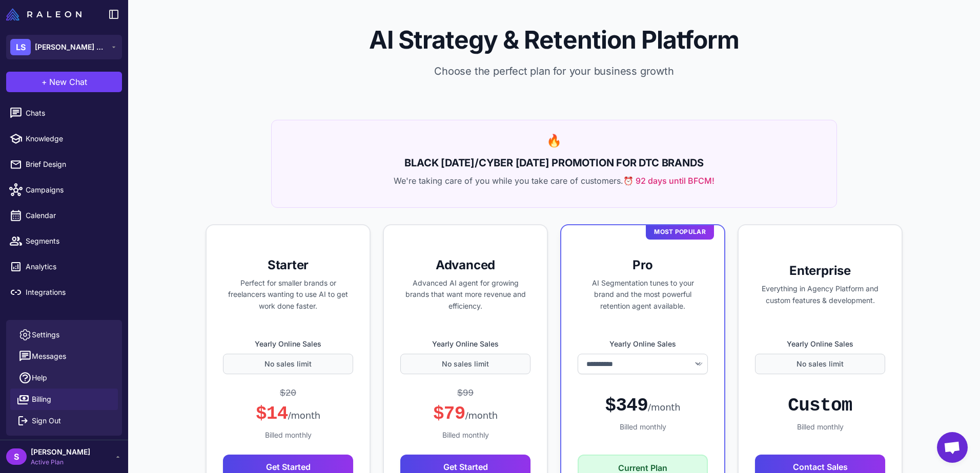 This screenshot has width=980, height=473. I want to click on button: Sign Out, so click(64, 421).